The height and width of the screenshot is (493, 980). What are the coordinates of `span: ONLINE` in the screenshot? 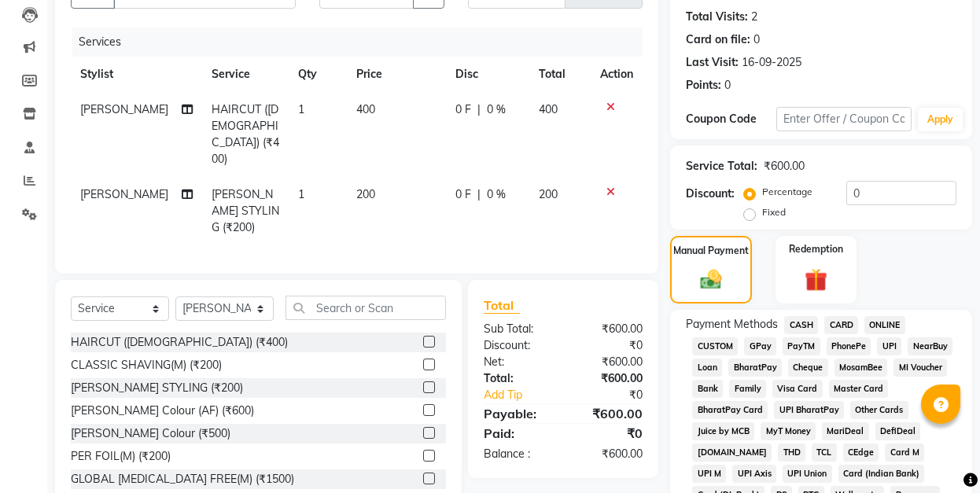 It's located at (885, 325).